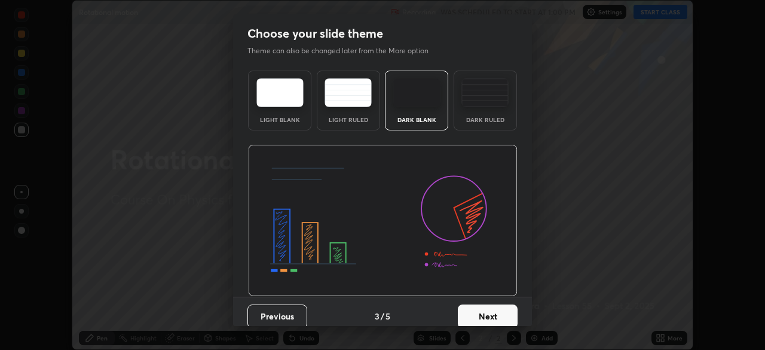 The width and height of the screenshot is (765, 350). I want to click on div: Light Ruled, so click(349, 120).